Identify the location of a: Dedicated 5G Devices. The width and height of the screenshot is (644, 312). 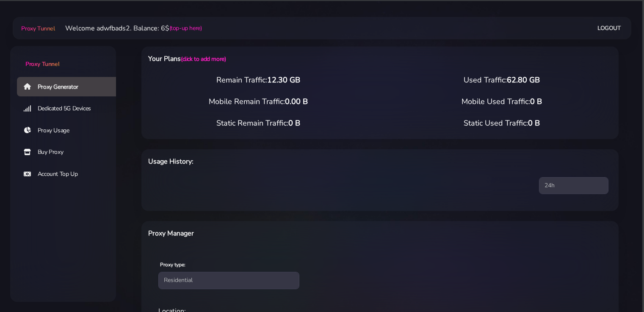
(70, 109).